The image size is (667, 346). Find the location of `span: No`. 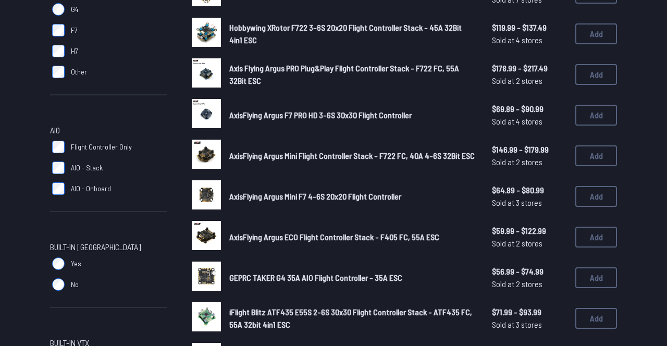

span: No is located at coordinates (75, 285).